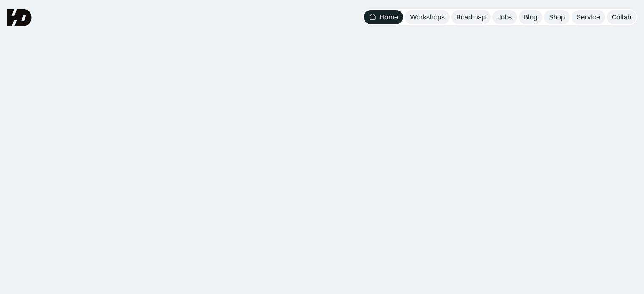 This screenshot has height=294, width=644. Describe the element at coordinates (389, 17) in the screenshot. I see `div: Home` at that location.